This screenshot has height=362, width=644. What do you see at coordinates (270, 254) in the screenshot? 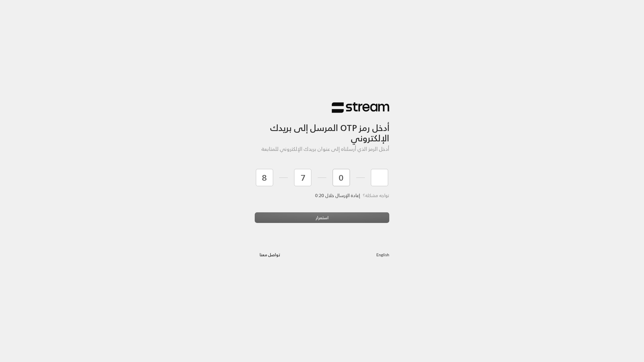
I see `button: تواصل معنا` at bounding box center [270, 254].